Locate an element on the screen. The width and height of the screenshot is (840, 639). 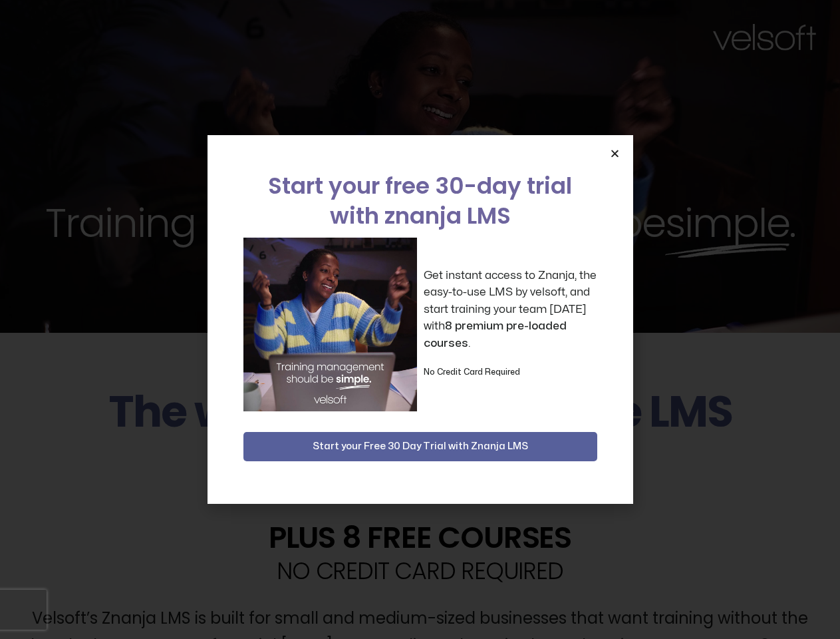
h2: Start your free 30-day trial with znanja LMS is located at coordinates (420, 201).